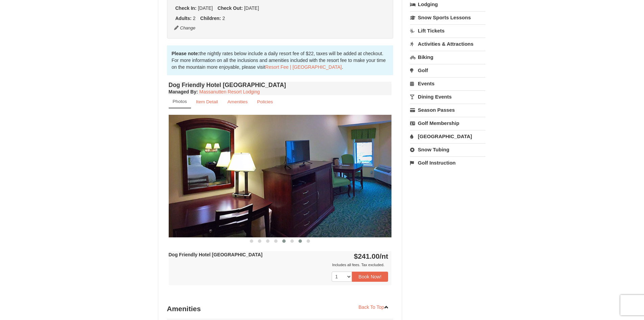  I want to click on strong: Adults:, so click(183, 18).